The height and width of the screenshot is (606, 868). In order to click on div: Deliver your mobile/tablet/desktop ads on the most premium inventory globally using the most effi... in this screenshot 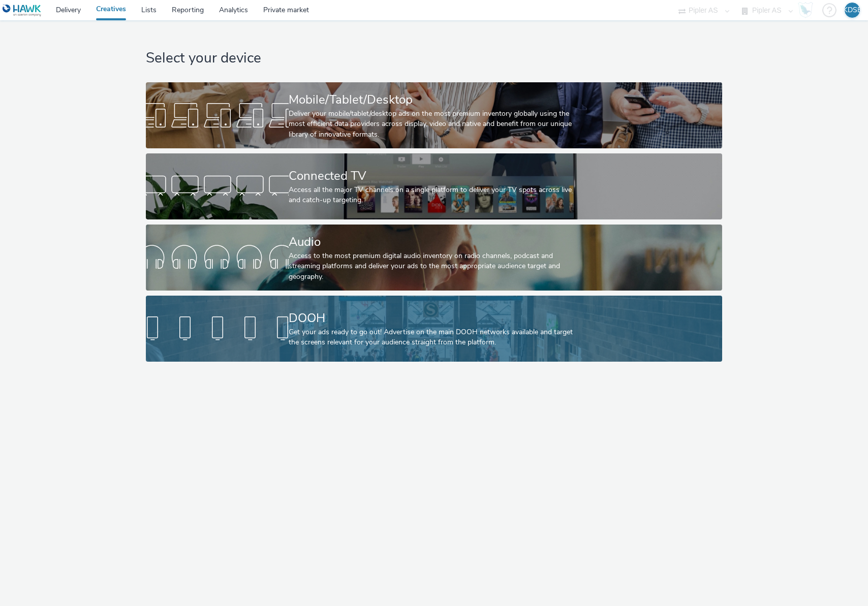, I will do `click(431, 124)`.